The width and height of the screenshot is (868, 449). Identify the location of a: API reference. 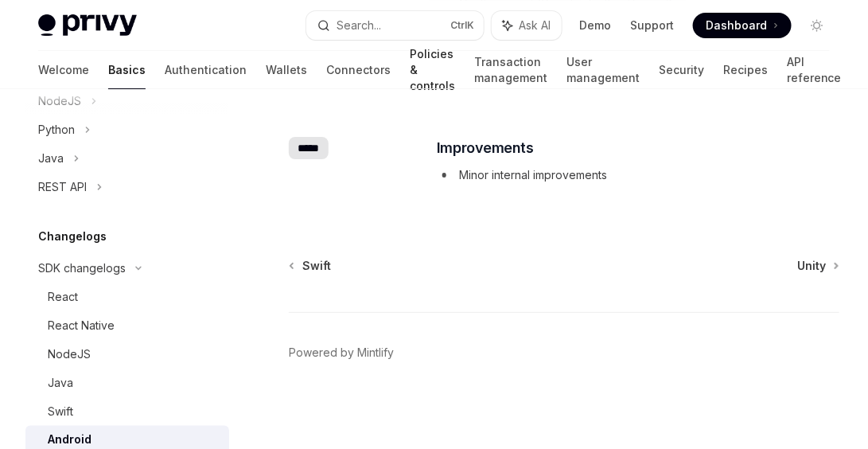
(814, 70).